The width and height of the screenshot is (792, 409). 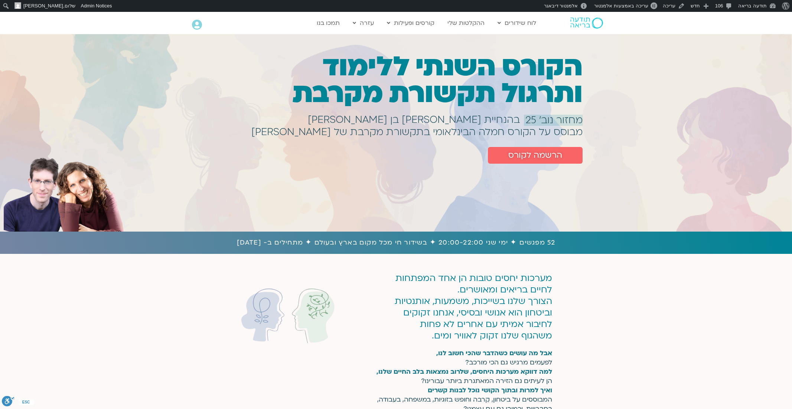 What do you see at coordinates (411, 23) in the screenshot?
I see `a: קורסים ופעילות` at bounding box center [411, 23].